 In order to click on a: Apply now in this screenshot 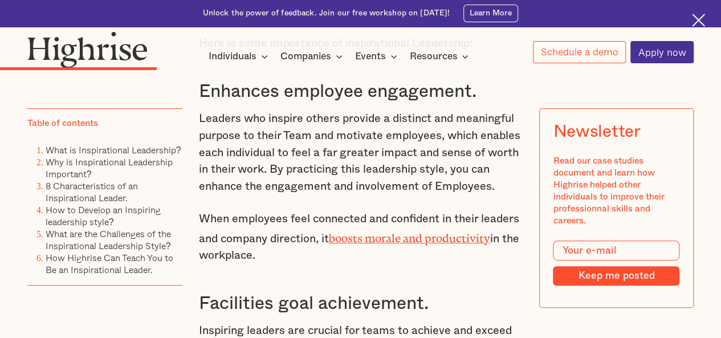, I will do `click(661, 52)`.